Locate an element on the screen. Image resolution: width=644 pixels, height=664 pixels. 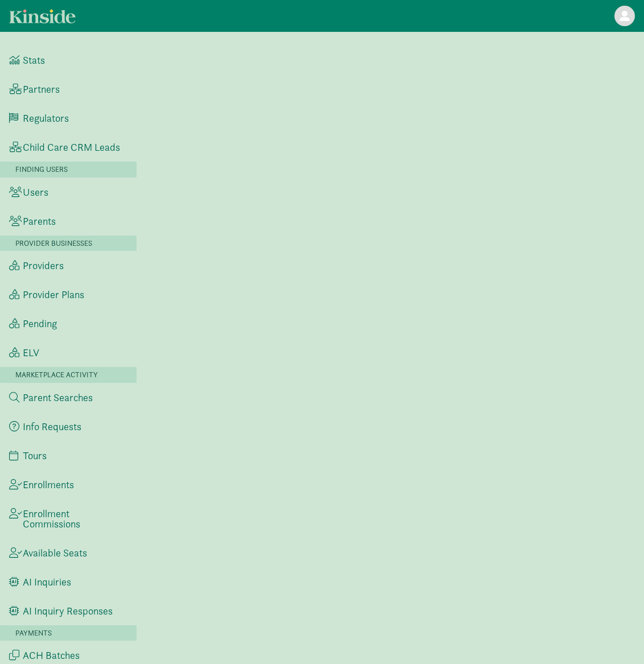
span: Users is located at coordinates (36, 193).